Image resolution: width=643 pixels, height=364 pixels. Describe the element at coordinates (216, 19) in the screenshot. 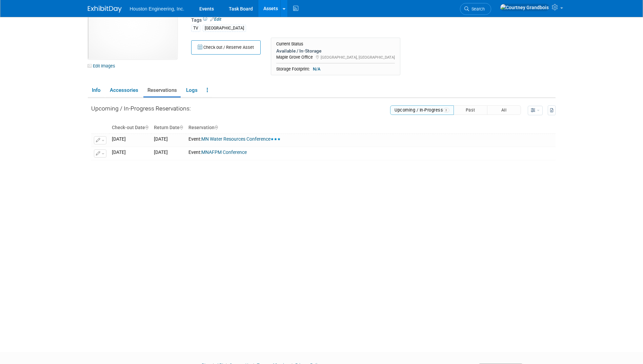

I see `a: Edit` at that location.